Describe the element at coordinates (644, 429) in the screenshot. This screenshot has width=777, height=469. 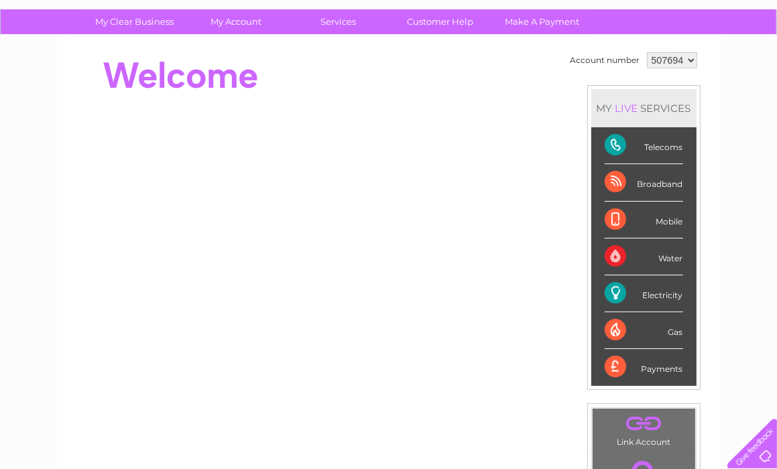
I see `td: Link Account` at that location.